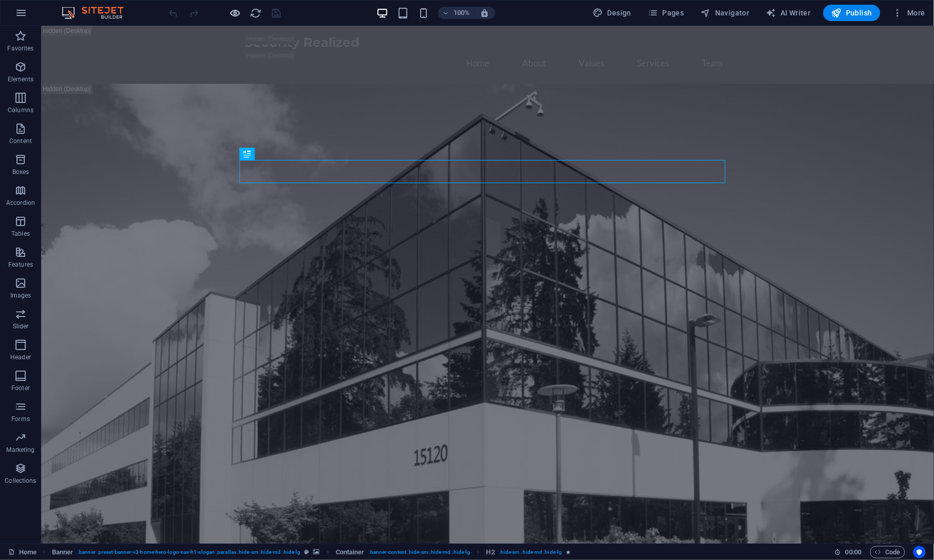 The width and height of the screenshot is (934, 560). What do you see at coordinates (21, 172) in the screenshot?
I see `p: Boxes` at bounding box center [21, 172].